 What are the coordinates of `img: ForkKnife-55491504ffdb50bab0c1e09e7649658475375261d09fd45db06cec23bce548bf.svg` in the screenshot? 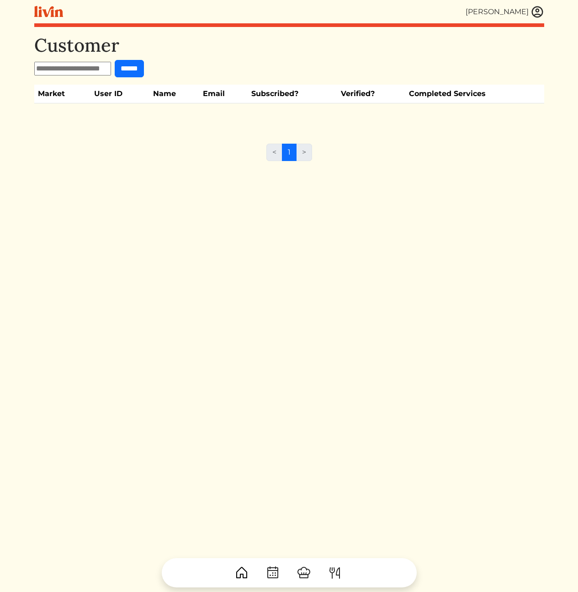 It's located at (335, 572).